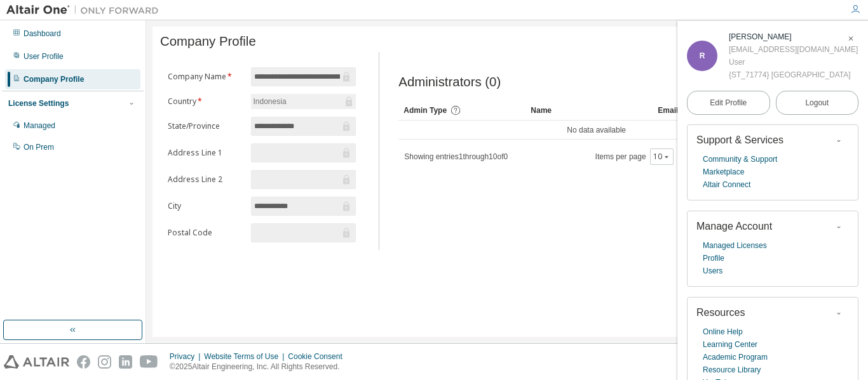  What do you see at coordinates (728, 103) in the screenshot?
I see `span: Edit Profile` at bounding box center [728, 103].